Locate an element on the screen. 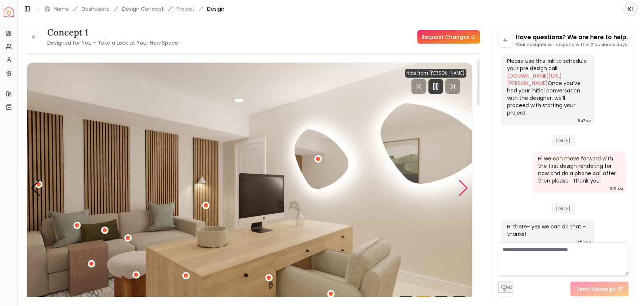 This screenshot has width=644, height=306. a: Home is located at coordinates (61, 9).